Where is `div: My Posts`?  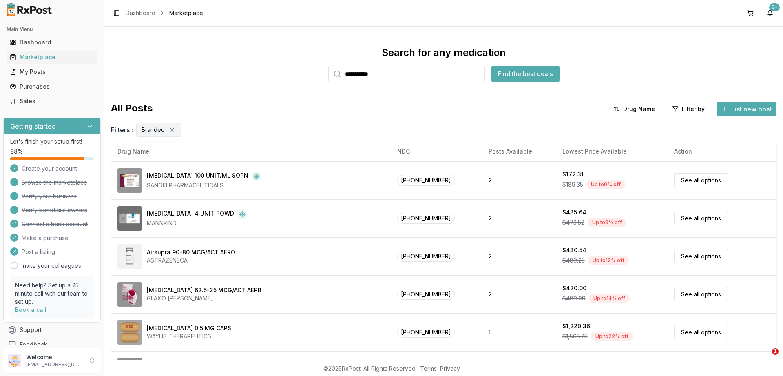
div: My Posts is located at coordinates (52, 72).